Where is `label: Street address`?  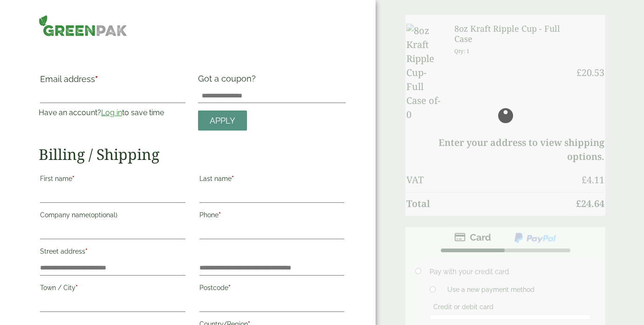
label: Street address is located at coordinates (113, 252).